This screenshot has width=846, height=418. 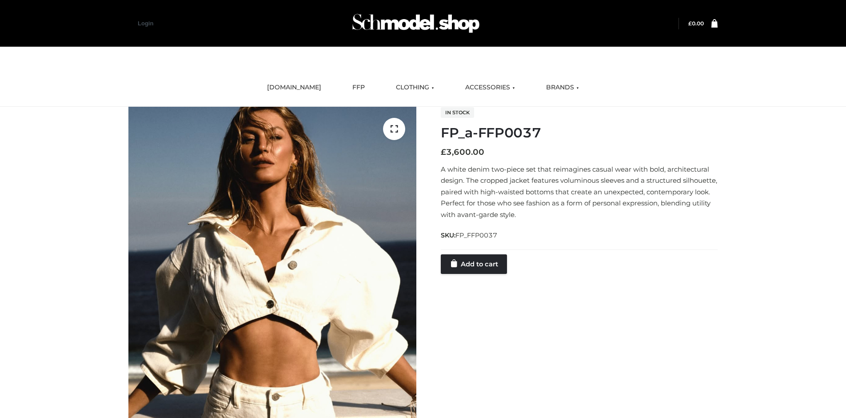 I want to click on a: CLOTHING, so click(x=415, y=88).